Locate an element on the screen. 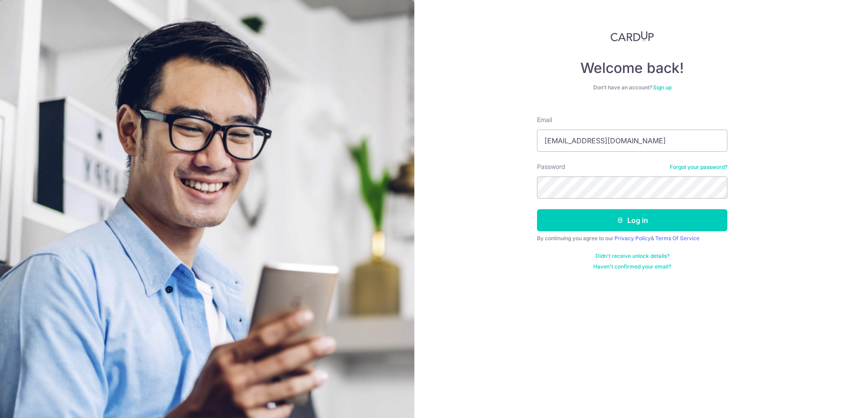 The image size is (850, 418). a: Privacy Policy is located at coordinates (632, 238).